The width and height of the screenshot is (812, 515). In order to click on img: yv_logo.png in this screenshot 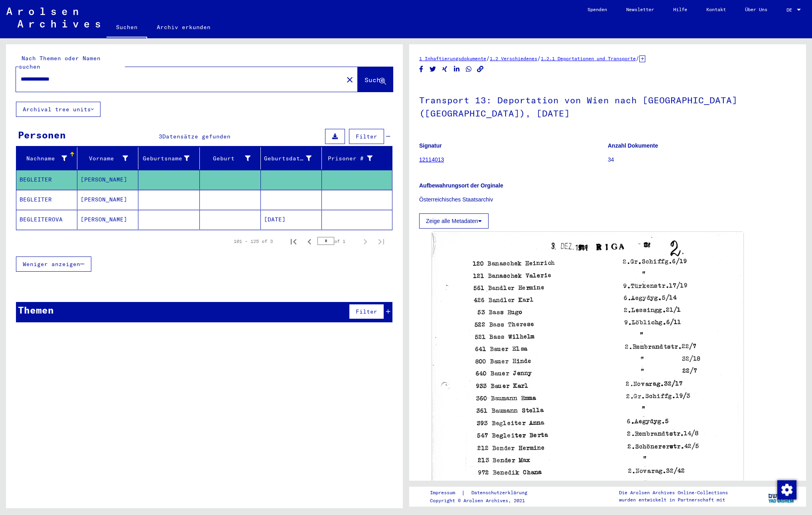, I will do `click(781, 497)`.